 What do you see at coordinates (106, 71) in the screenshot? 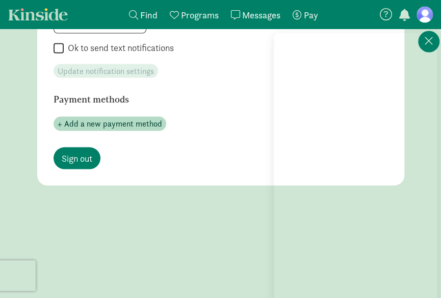
I see `span: Update notification settings` at bounding box center [106, 71].